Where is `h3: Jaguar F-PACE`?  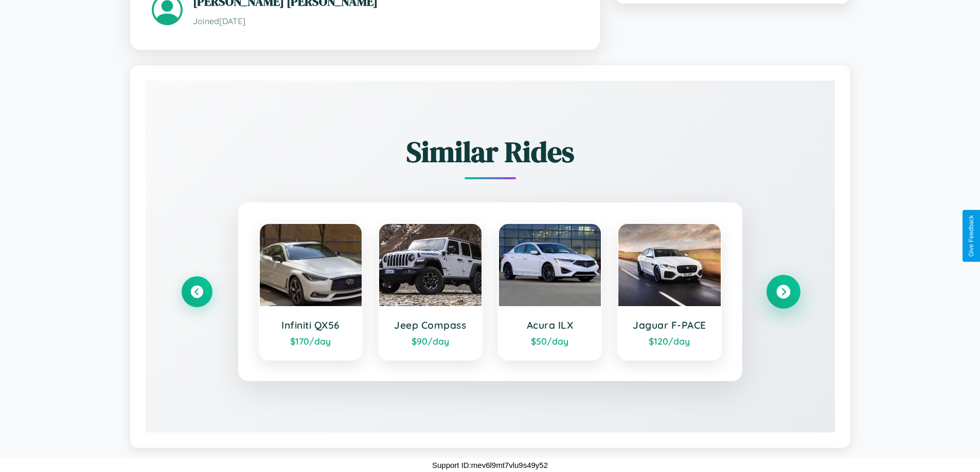
h3: Jaguar F-PACE is located at coordinates (669, 325).